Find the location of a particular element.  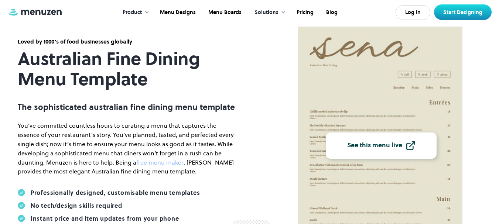

div: See this menu live is located at coordinates (375, 146).